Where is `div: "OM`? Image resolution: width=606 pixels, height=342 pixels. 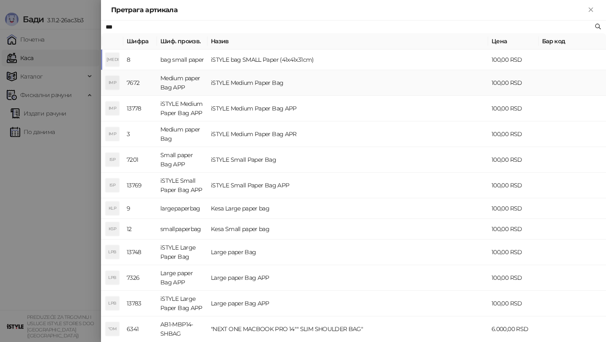
div: "OM is located at coordinates (112, 329).